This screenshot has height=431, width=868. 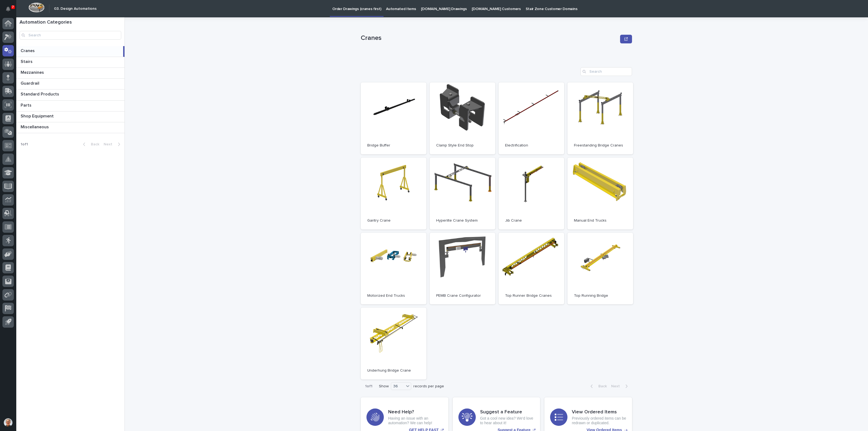 I want to click on p: Guardrail, so click(x=31, y=83).